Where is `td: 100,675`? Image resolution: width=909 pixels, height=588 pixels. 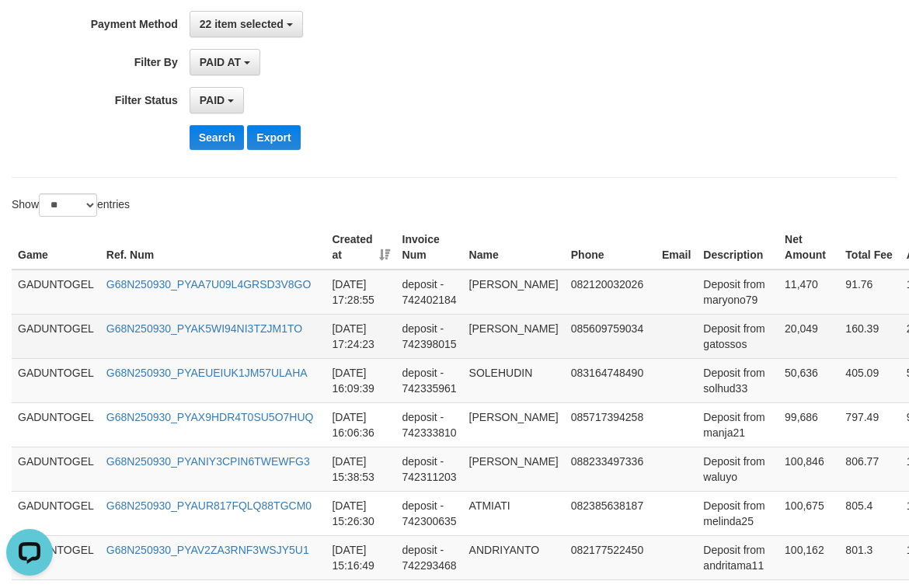 td: 100,675 is located at coordinates (809, 513).